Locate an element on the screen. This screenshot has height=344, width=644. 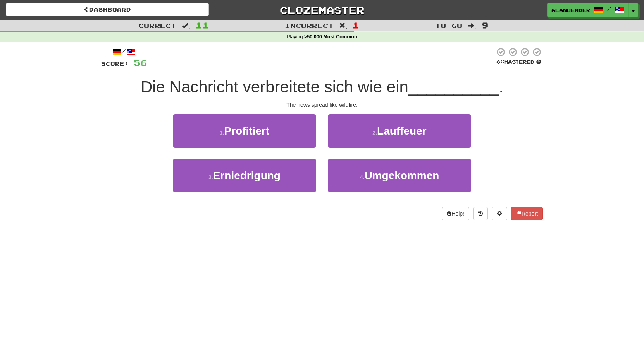
span: Erniedrigung is located at coordinates (247, 175).